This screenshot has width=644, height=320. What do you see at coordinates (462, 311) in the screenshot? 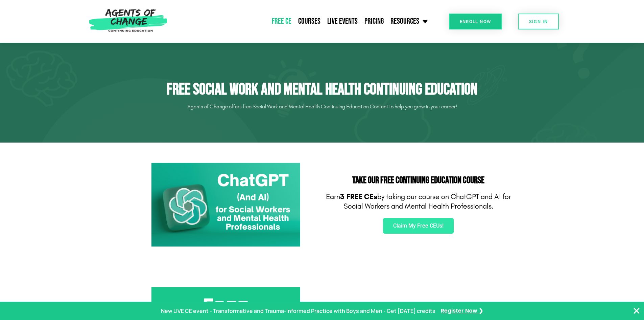
I see `span: Register Now ❯` at bounding box center [462, 311].